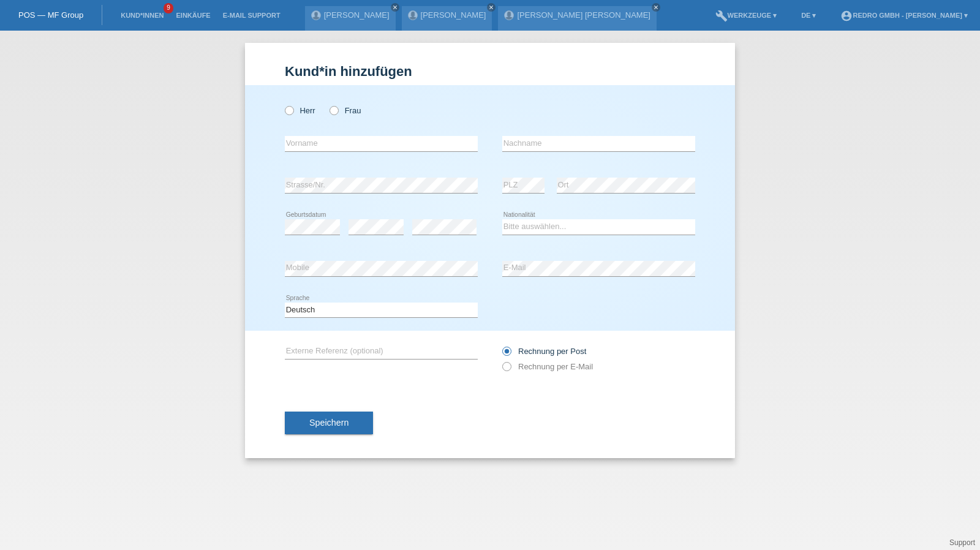 The image size is (980, 550). What do you see at coordinates (328, 423) in the screenshot?
I see `button: Speichern` at bounding box center [328, 423].